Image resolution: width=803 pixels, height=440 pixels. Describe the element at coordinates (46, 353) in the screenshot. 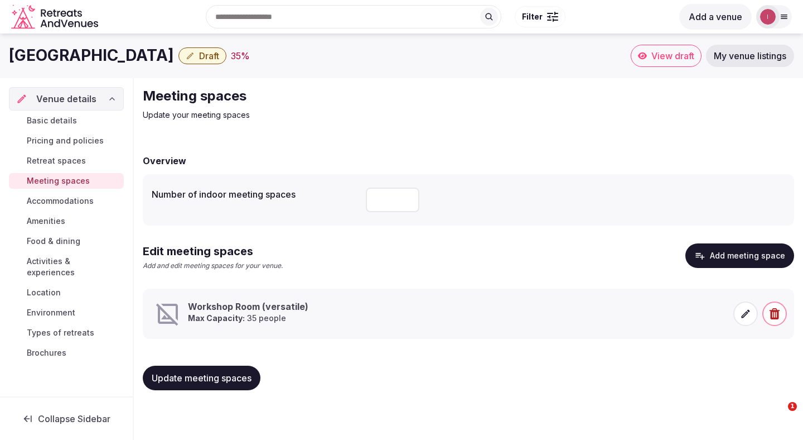

I see `span: Brochures` at that location.